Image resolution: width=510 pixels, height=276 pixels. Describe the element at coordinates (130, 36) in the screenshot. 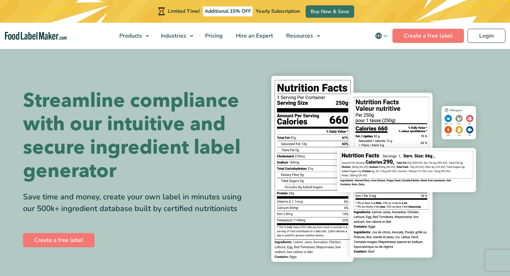

I see `span: Products` at that location.